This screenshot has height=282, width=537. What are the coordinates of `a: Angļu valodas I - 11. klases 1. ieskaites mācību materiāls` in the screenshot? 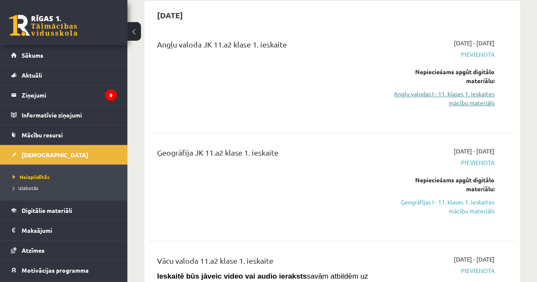 It's located at (443, 99).